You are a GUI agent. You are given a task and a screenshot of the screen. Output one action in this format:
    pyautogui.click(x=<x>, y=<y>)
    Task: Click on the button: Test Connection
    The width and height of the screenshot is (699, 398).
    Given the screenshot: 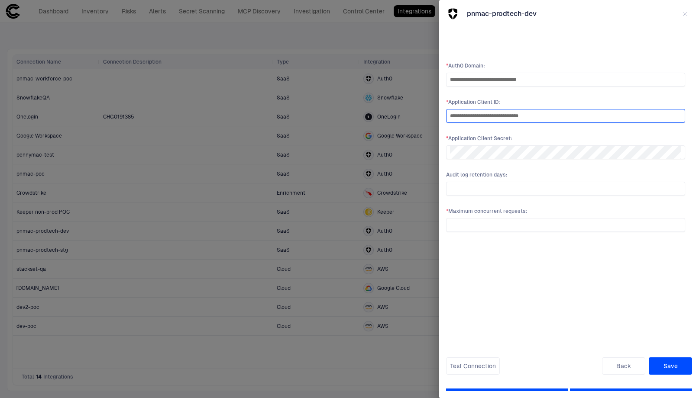 What is the action you would take?
    pyautogui.click(x=473, y=366)
    